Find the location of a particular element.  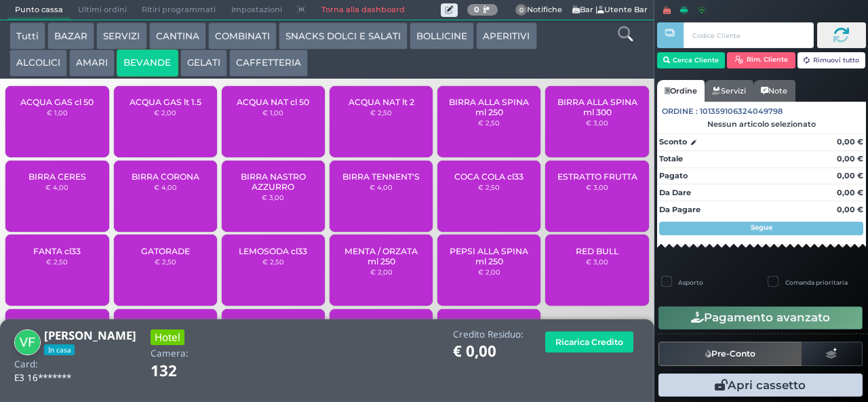

button: Tutti is located at coordinates (27, 36).